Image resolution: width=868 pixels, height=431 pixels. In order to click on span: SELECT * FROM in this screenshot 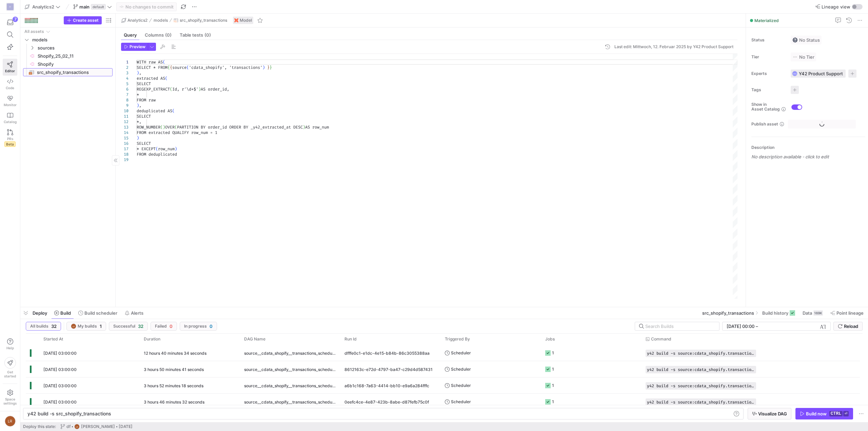, I will do `click(152, 68)`.